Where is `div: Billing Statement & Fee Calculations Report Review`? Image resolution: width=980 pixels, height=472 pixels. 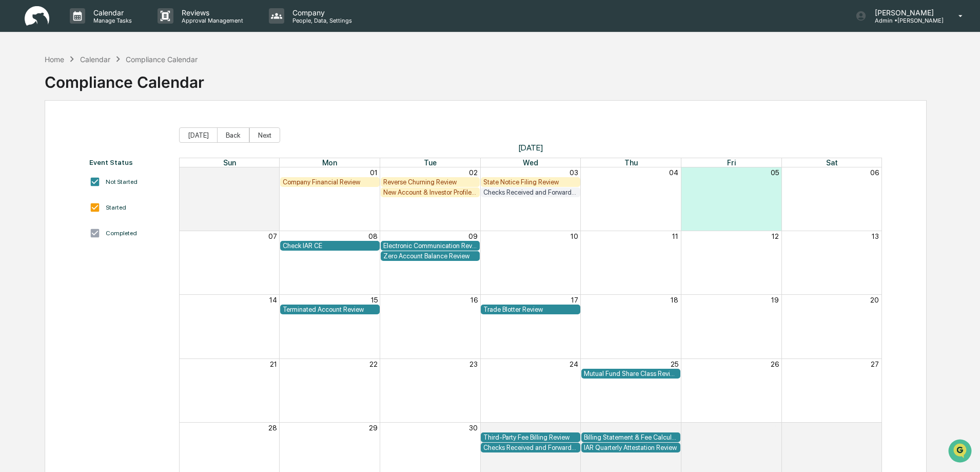 div: Billing Statement & Fee Calculations Report Review is located at coordinates (632, 436).